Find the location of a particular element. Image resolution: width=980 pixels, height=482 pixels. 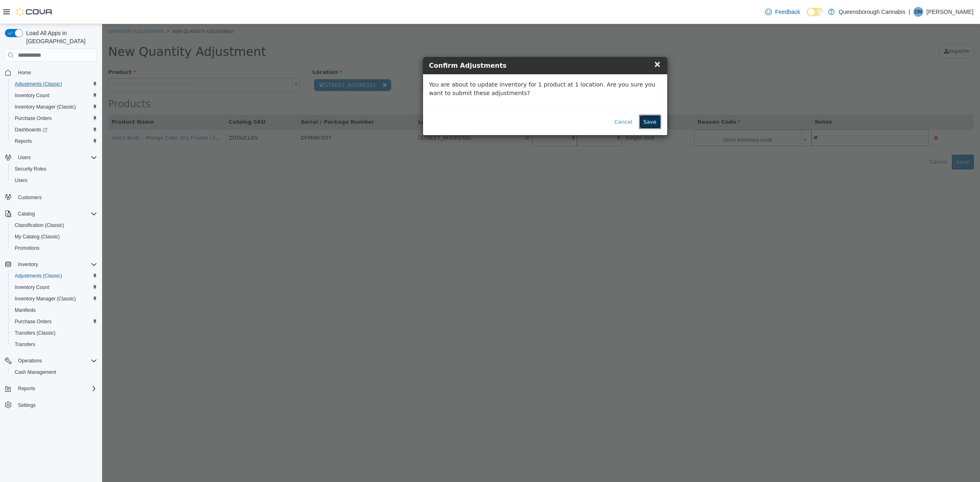

button: Customers is located at coordinates (51, 197).